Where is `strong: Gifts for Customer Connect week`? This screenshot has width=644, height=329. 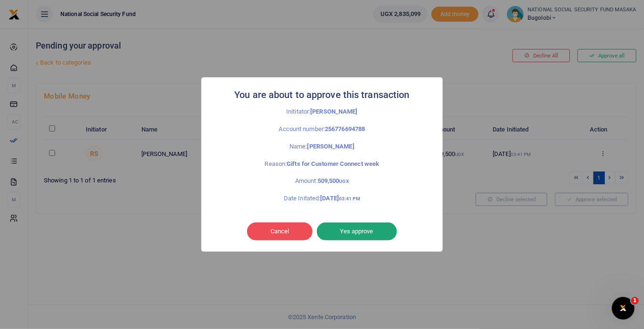
strong: Gifts for Customer Connect week is located at coordinates (333, 163).